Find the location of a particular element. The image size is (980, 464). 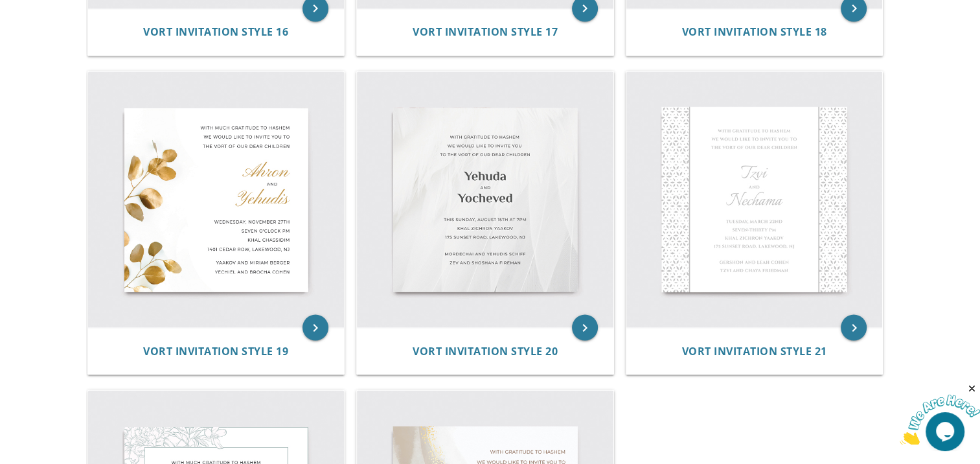

span: Vort Invitation Style 16 is located at coordinates (215, 32).